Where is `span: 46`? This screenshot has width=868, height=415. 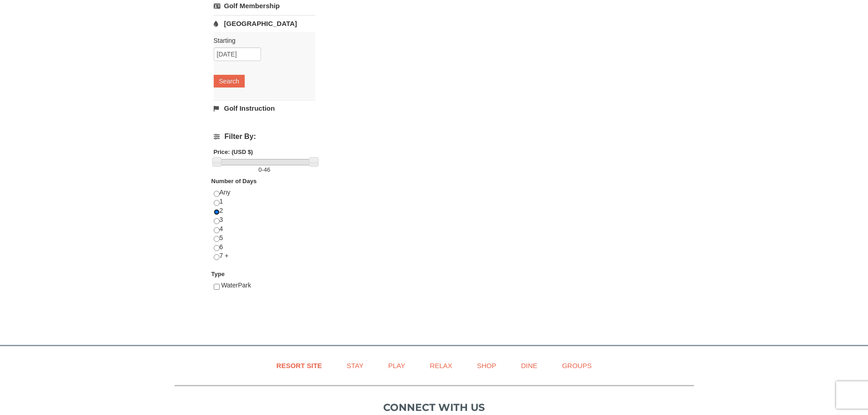
span: 46 is located at coordinates (267, 170).